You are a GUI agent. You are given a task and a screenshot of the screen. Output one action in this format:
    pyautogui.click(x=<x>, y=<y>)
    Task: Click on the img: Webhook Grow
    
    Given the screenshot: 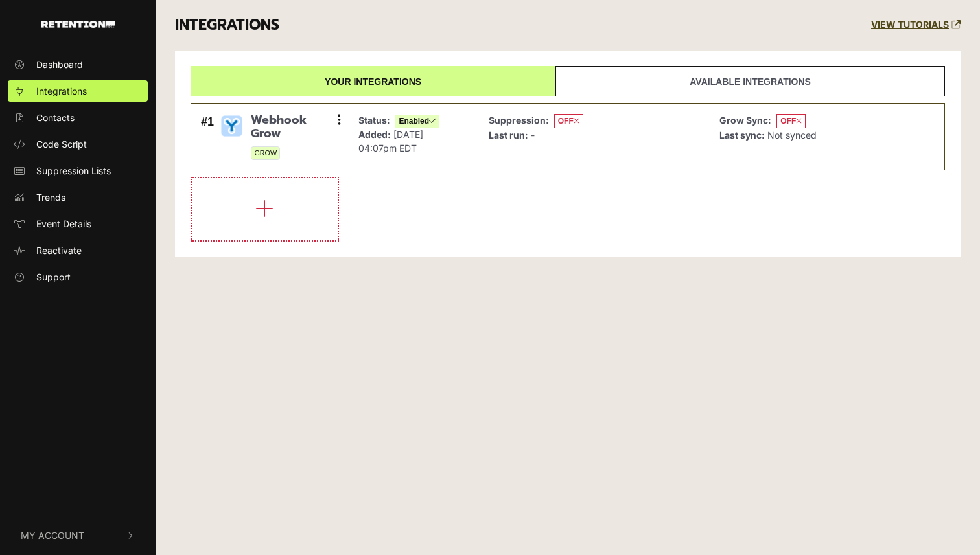 What is the action you would take?
    pyautogui.click(x=232, y=126)
    